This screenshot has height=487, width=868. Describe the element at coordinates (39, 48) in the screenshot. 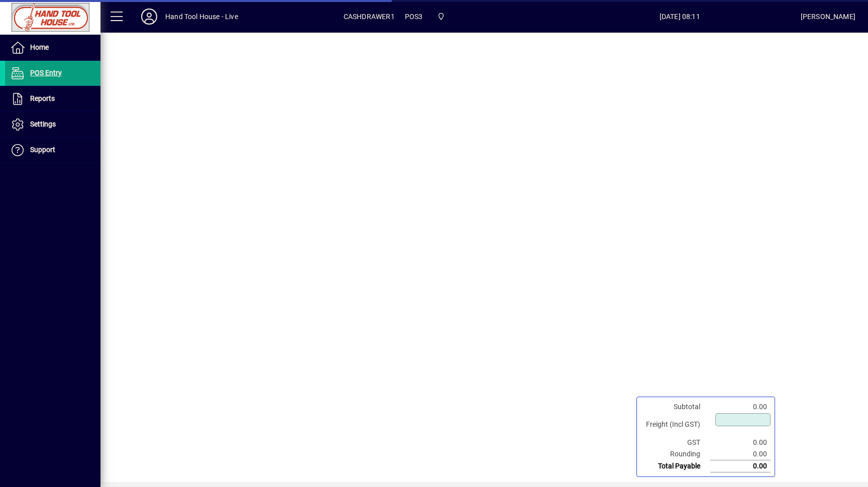

I see `span: Home` at that location.